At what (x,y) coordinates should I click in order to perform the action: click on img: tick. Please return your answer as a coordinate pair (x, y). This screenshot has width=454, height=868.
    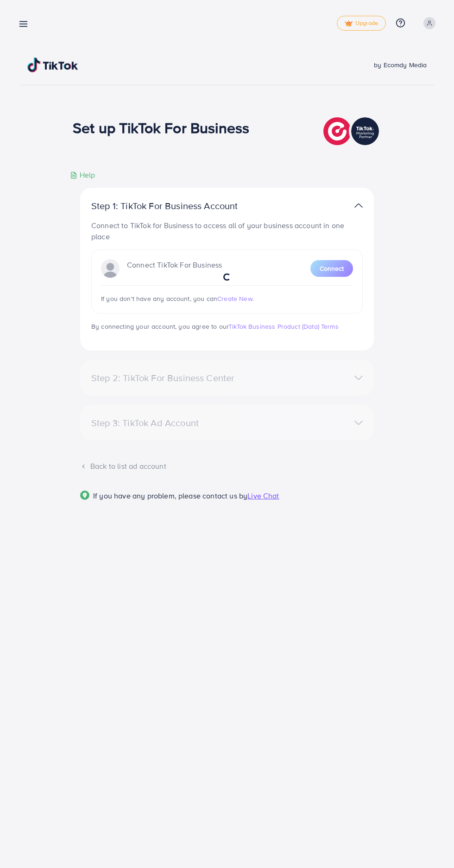
    Looking at the image, I should click on (348, 24).